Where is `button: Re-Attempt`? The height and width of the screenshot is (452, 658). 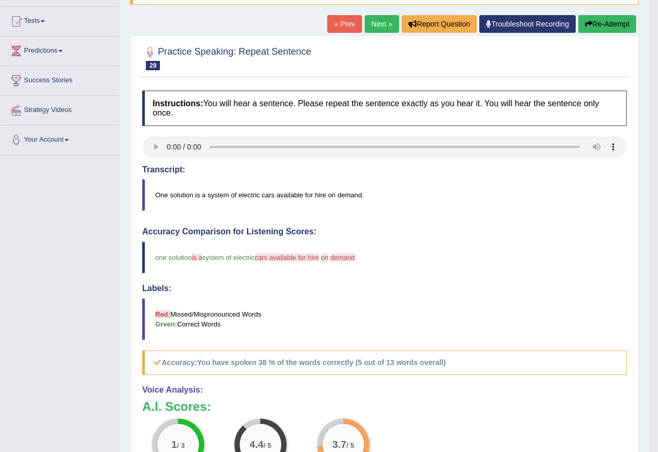 button: Re-Attempt is located at coordinates (607, 24).